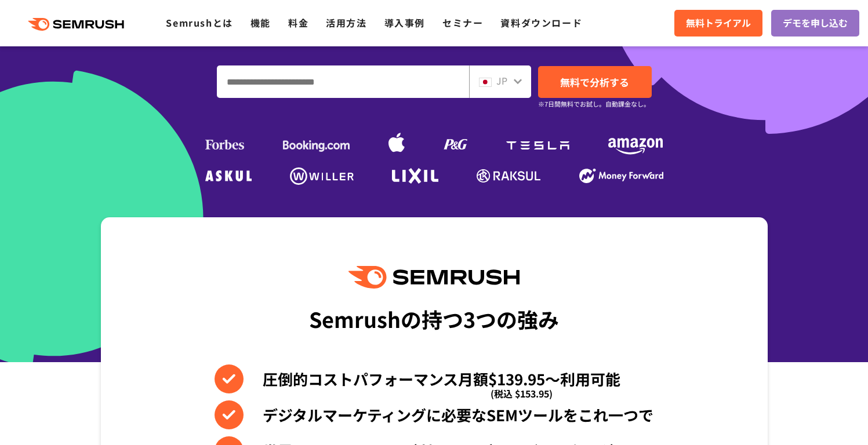 This screenshot has height=445, width=868. What do you see at coordinates (521, 394) in the screenshot?
I see `span: (税込 $153.95)` at bounding box center [521, 394].